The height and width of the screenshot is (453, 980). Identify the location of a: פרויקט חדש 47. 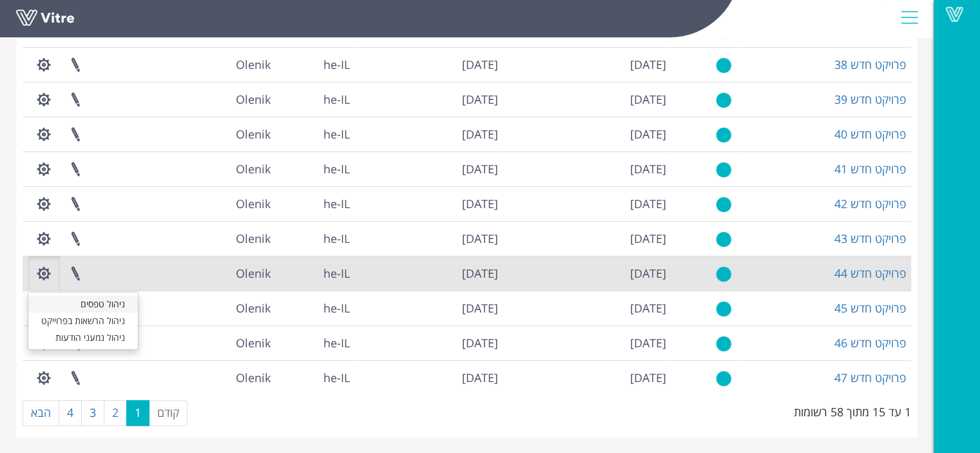
(870, 378).